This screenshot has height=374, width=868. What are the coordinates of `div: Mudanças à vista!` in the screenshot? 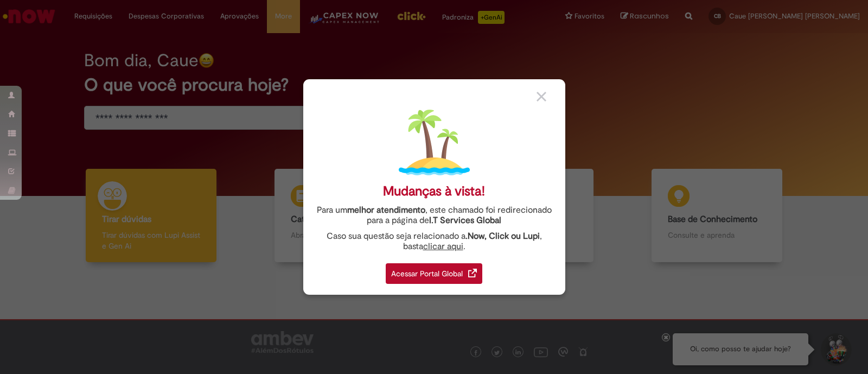 It's located at (434, 191).